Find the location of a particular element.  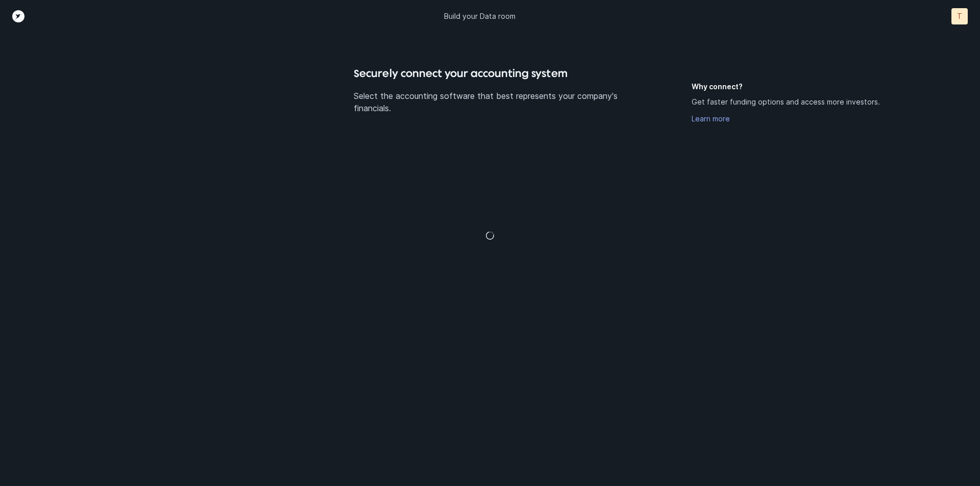

p: Get faster funding options and access more investors. is located at coordinates (786, 102).